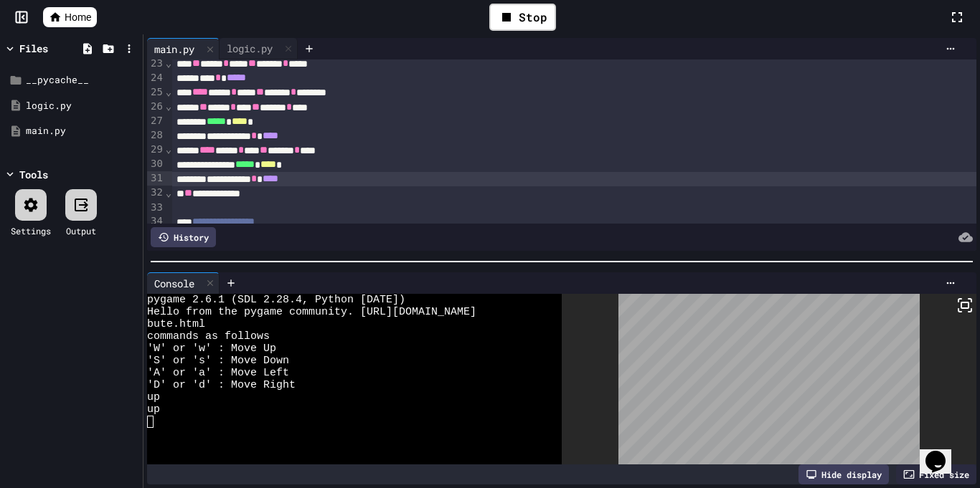 The image size is (980, 488). Describe the element at coordinates (212, 348) in the screenshot. I see `span: 'W' or 'w' : Move Up` at that location.